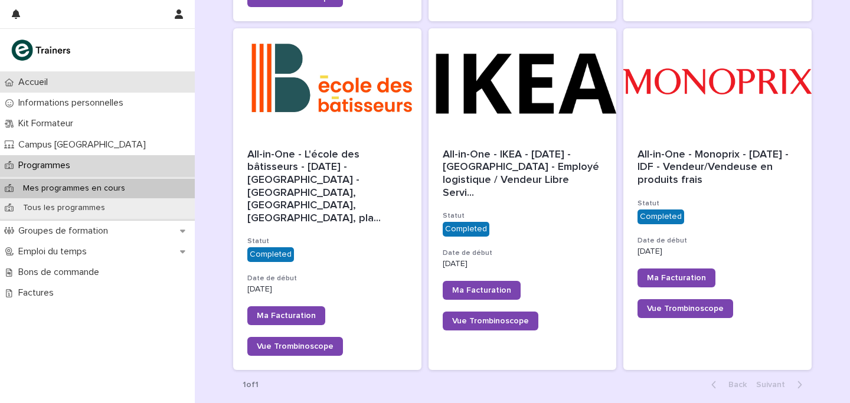 Image resolution: width=850 pixels, height=403 pixels. I want to click on button: Next, so click(781, 385).